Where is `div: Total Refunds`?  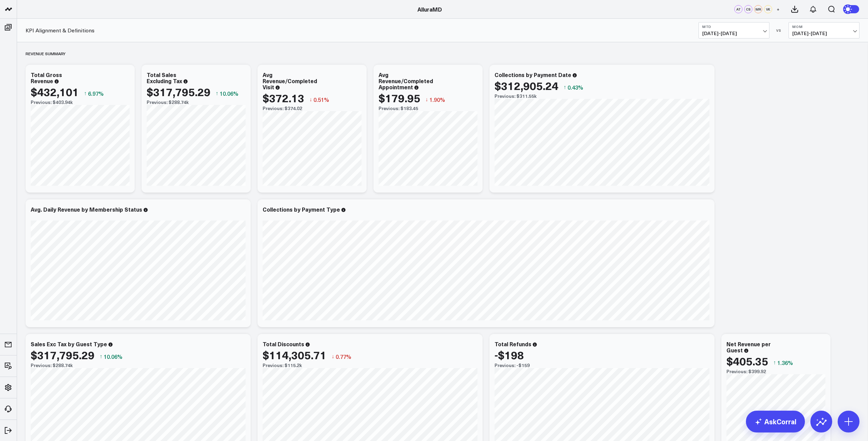
div: Total Refunds is located at coordinates (513, 344).